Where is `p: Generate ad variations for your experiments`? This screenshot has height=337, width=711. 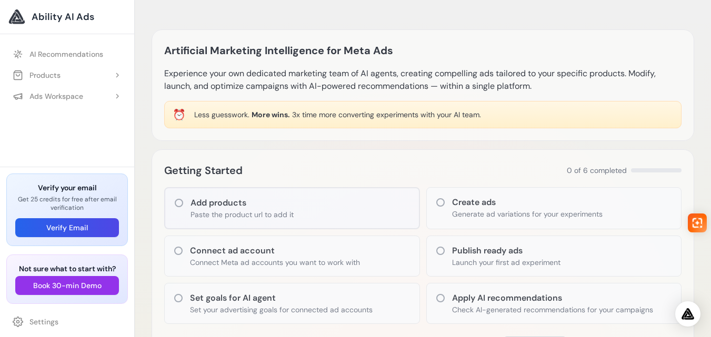
p: Generate ad variations for your experiments is located at coordinates (527, 214).